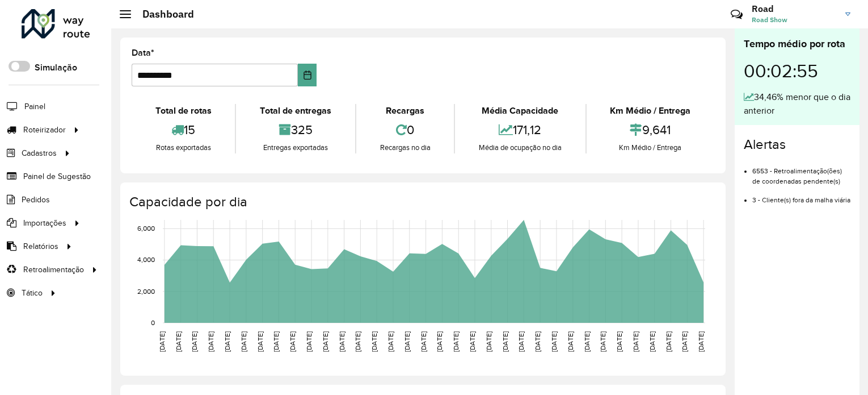  Describe the element at coordinates (34, 106) in the screenshot. I see `span: Painel` at that location.